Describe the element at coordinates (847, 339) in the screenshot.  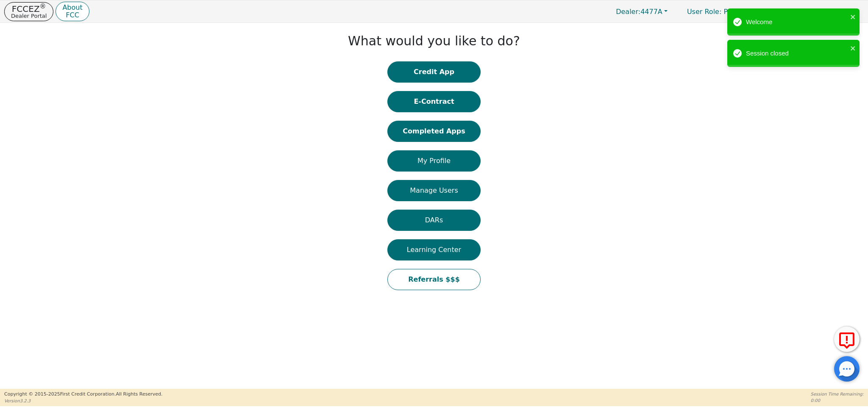
I see `button: Report Error to FCC` at that location.